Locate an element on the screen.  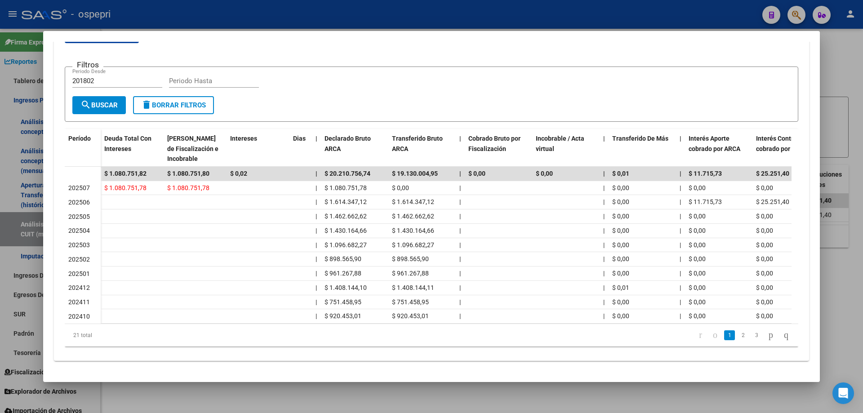
a: 2 is located at coordinates (743, 335).